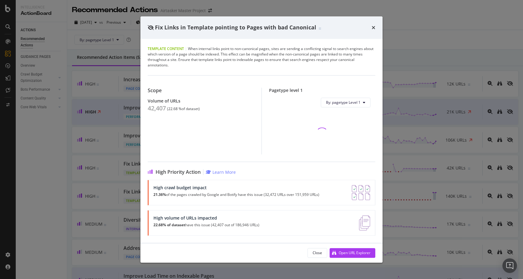 This screenshot has width=523, height=279. Describe the element at coordinates (178, 172) in the screenshot. I see `span: High Priority Action` at that location.